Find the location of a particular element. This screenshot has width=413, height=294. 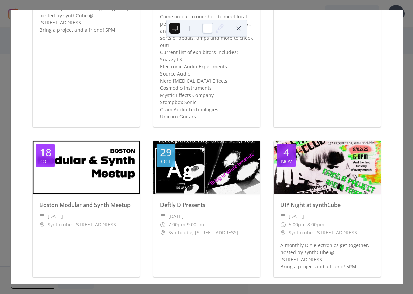

div: Come on out to our shop to meet local pedal designers/builders, pedal lovers , and musicians alik... is located at coordinates (207, 66).